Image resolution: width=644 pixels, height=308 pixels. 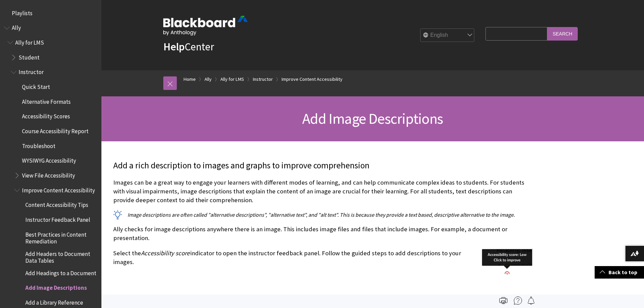 What do you see at coordinates (31, 71) in the screenshot?
I see `span: Instructor` at bounding box center [31, 71].